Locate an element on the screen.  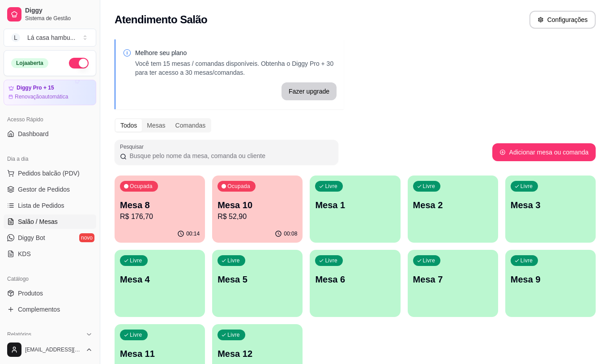
span: L is located at coordinates (16, 37).